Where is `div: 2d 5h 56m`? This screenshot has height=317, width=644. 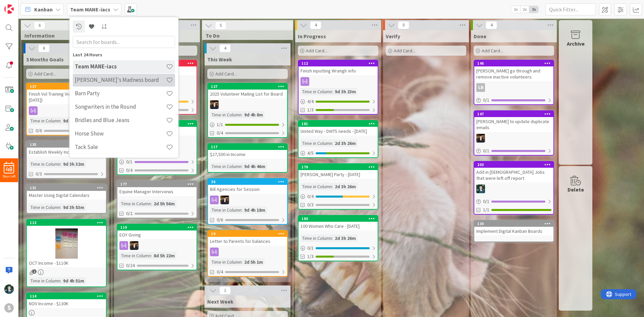 div: 2d 5h 56m is located at coordinates (164, 204).